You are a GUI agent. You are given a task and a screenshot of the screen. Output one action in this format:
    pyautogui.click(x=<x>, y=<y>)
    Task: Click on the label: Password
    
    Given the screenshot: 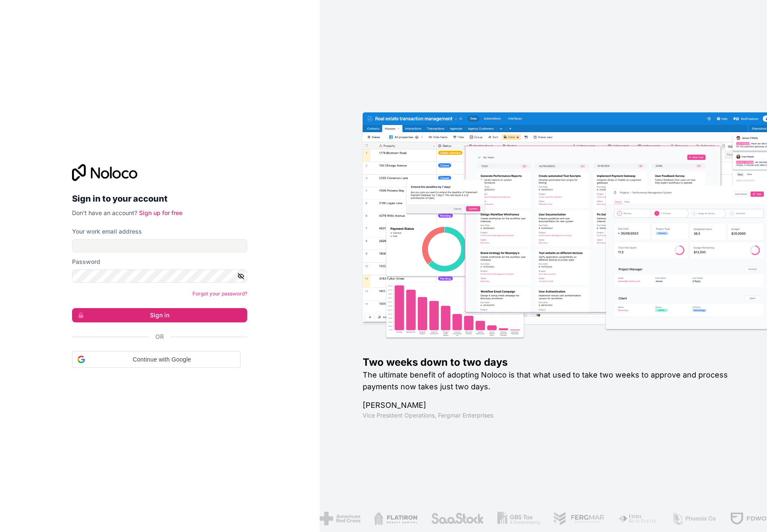 What is the action you would take?
    pyautogui.click(x=86, y=262)
    